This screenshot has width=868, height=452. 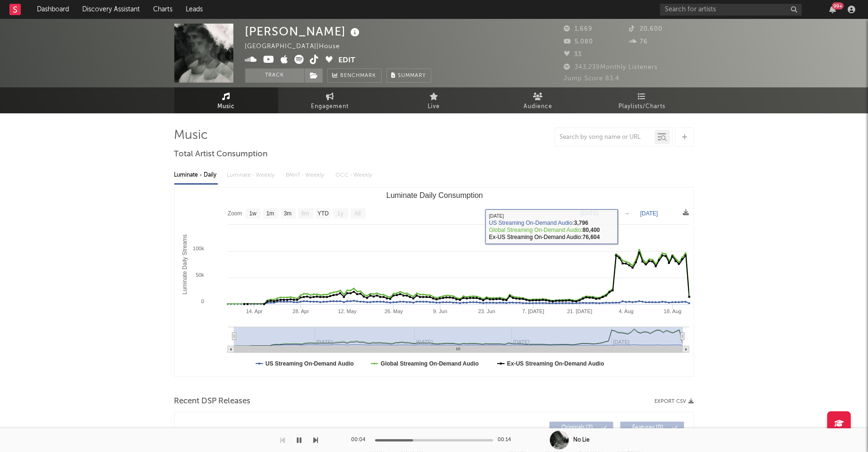 What do you see at coordinates (213, 401) in the screenshot?
I see `span: Recent DSP Releases` at bounding box center [213, 401].